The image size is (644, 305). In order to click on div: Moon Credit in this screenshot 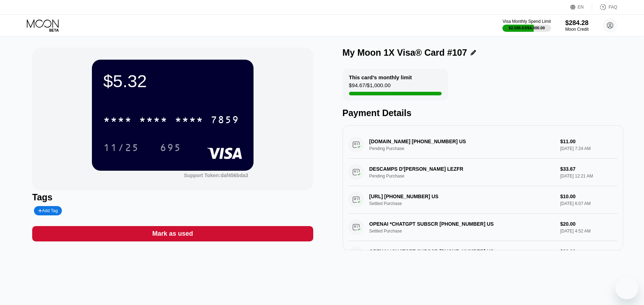, I will do `click(577, 29)`.